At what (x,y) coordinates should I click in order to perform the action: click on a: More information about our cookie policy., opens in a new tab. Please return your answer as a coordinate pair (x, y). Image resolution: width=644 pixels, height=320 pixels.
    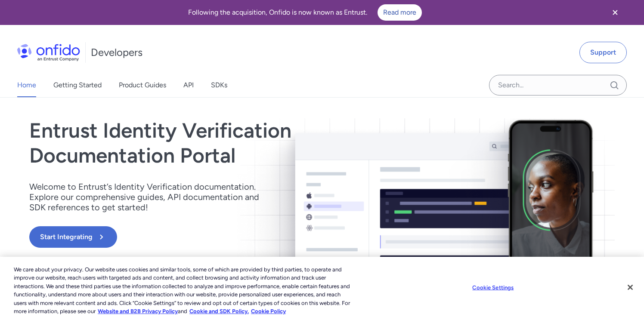
    Looking at the image, I should click on (138, 311).